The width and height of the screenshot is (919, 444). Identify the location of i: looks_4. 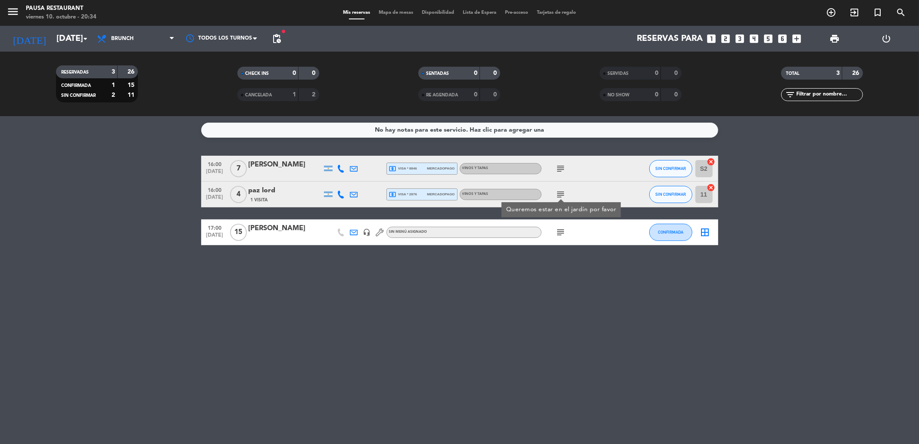
(754, 39).